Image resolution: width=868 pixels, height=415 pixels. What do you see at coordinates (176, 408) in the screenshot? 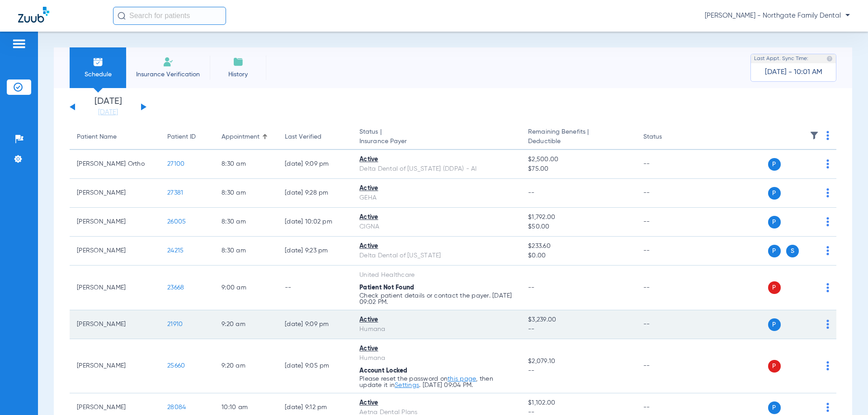
I see `span: 28084` at bounding box center [176, 408].